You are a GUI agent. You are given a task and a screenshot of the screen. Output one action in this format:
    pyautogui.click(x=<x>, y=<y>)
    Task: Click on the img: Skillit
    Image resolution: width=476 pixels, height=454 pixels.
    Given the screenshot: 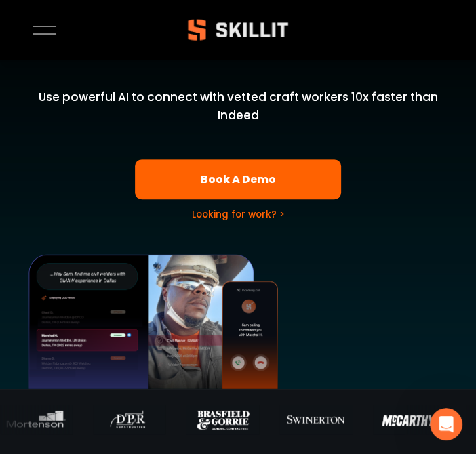 What is the action you would take?
    pyautogui.click(x=238, y=30)
    